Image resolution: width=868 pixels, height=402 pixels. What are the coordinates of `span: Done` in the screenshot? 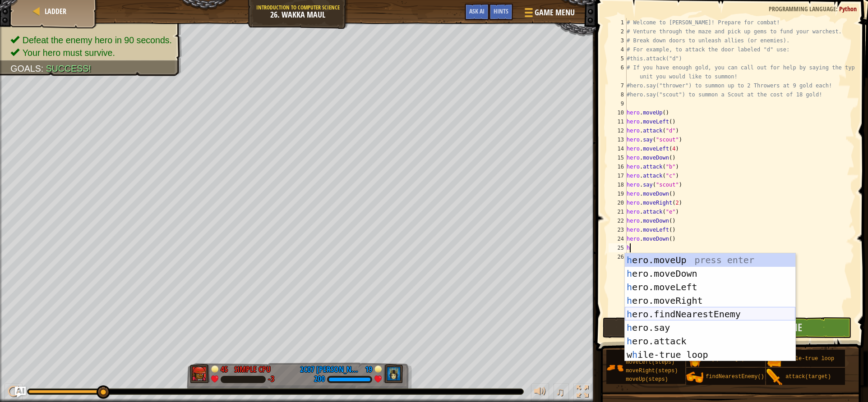 It's located at (790, 327).